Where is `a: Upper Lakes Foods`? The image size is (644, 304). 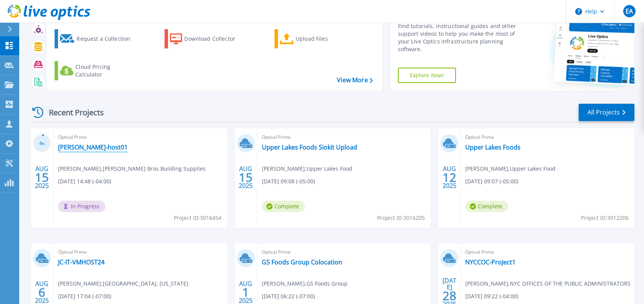 a: Upper Lakes Foods is located at coordinates (493, 147).